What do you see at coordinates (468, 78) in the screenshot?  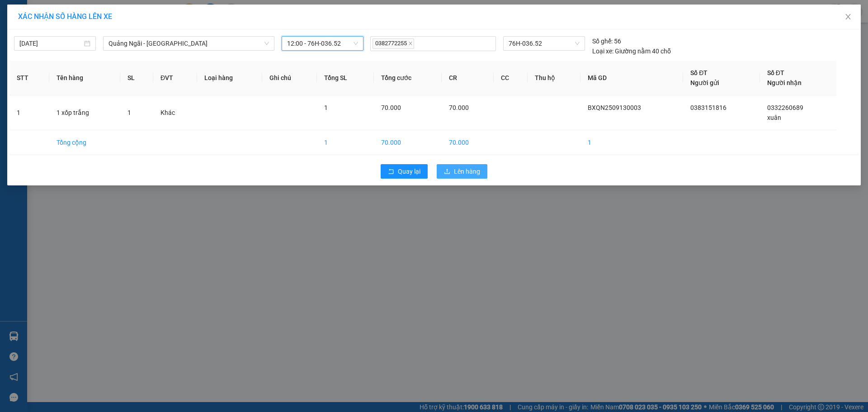 I see `th: CR` at bounding box center [468, 78].